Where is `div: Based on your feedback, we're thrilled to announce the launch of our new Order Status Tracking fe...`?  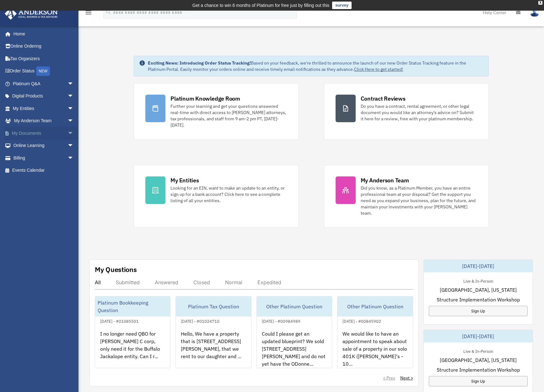 div: Based on your feedback, we're thrilled to announce the launch of our new Order Status Tracking fe... is located at coordinates (316, 66).